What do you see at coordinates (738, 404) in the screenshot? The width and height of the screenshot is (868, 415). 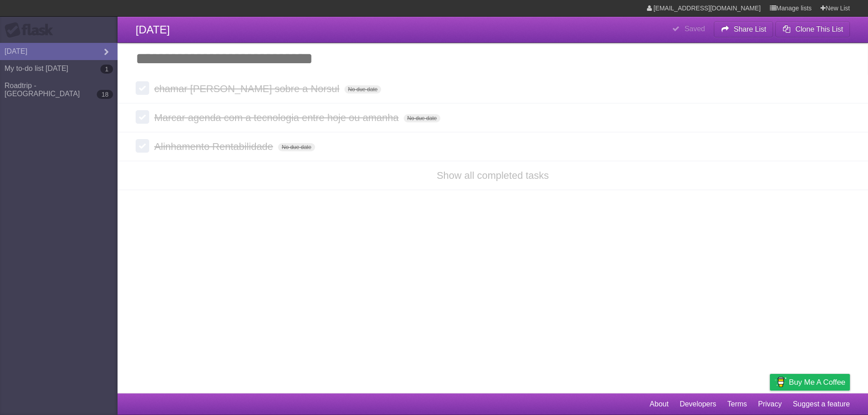 I see `a: Terms` at bounding box center [738, 404].